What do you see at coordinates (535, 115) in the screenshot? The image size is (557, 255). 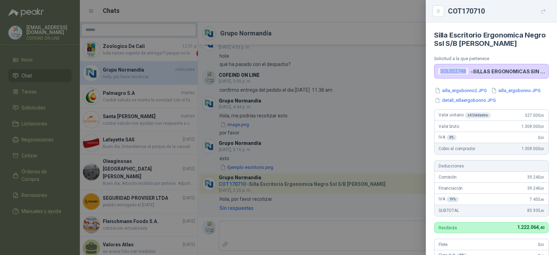 I see `span: 327.000` at bounding box center [535, 115].